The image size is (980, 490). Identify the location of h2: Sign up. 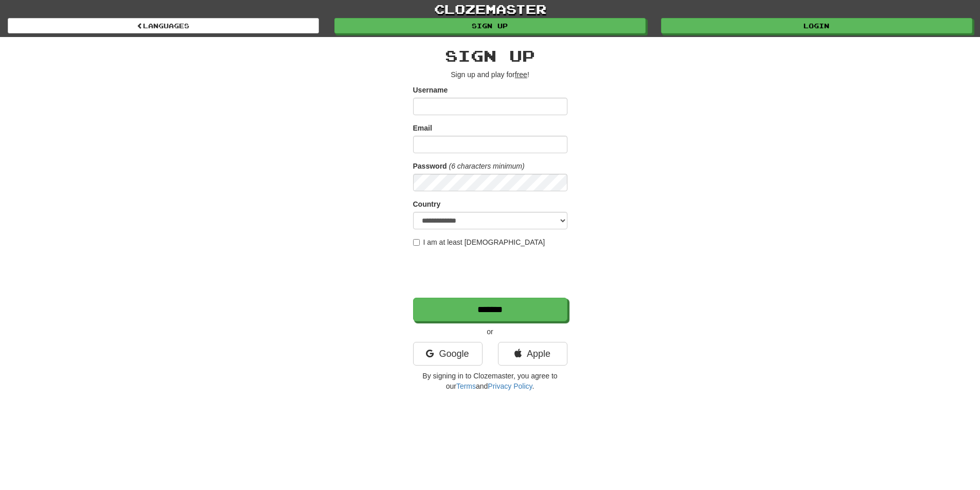
(490, 55).